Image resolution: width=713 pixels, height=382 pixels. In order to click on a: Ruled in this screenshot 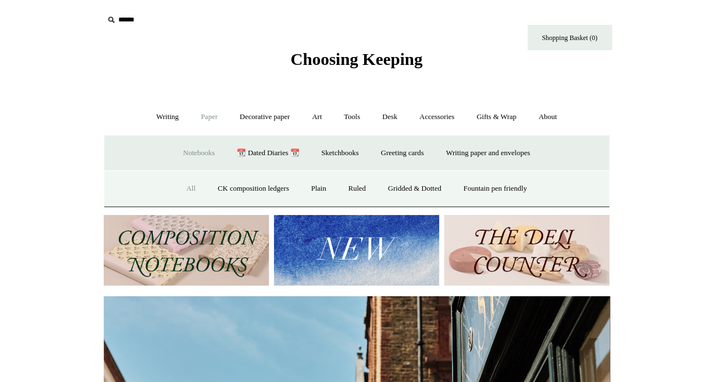, I will do `click(357, 188)`.